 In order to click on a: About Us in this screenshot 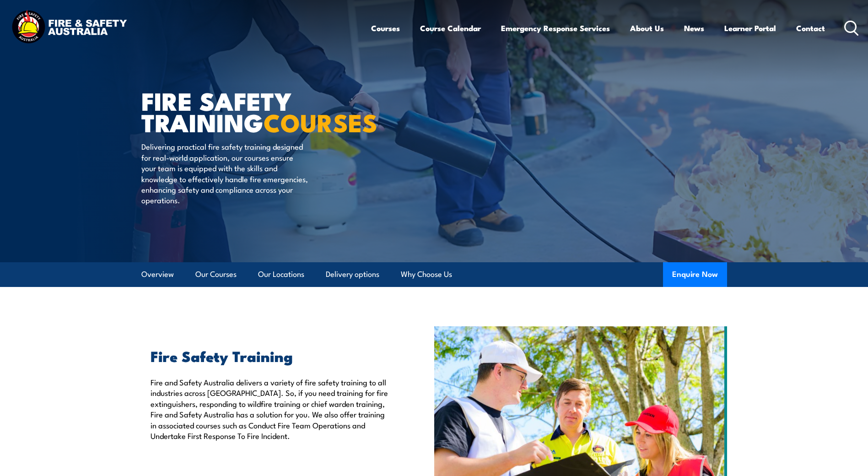, I will do `click(647, 28)`.